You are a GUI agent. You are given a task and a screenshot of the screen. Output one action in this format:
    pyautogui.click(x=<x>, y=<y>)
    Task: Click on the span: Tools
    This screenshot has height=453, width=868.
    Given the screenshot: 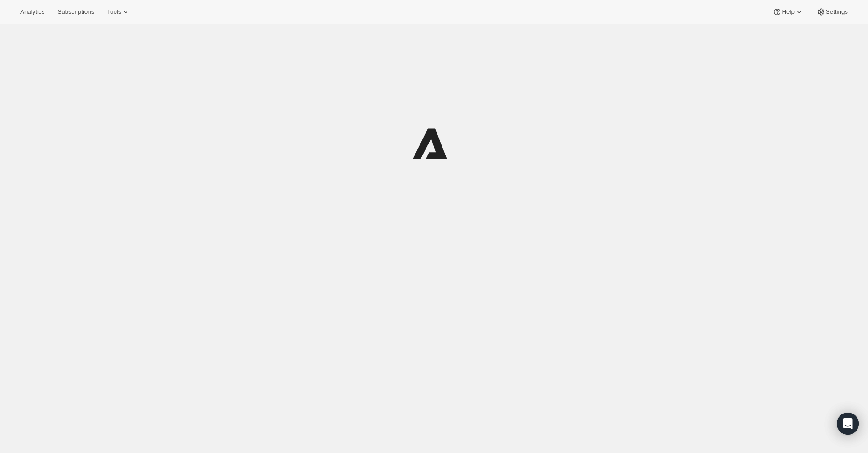 What is the action you would take?
    pyautogui.click(x=113, y=12)
    